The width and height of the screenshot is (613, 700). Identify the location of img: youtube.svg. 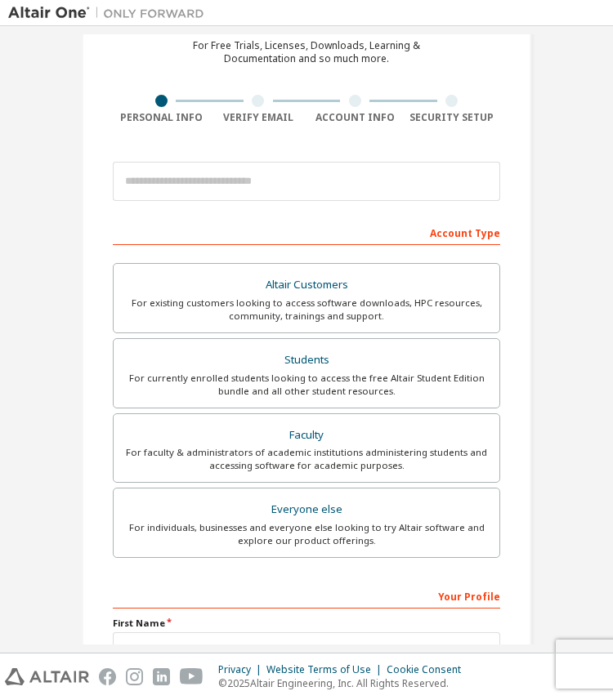
(191, 677).